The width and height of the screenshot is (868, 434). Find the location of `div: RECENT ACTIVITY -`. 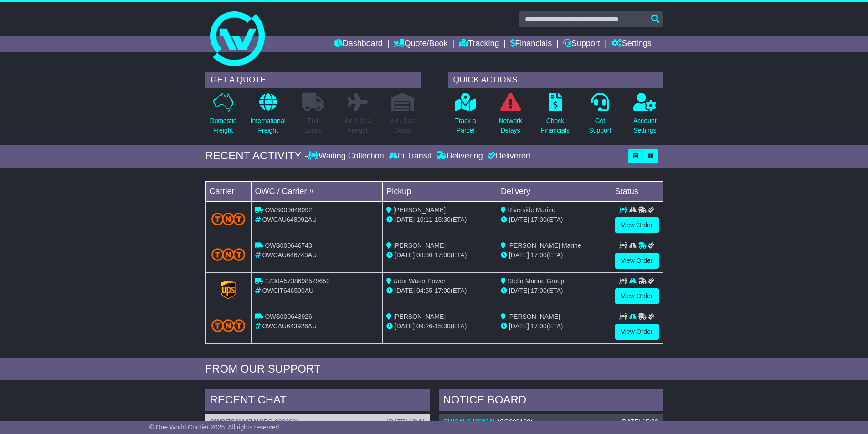

div: RECENT ACTIVITY - is located at coordinates (257, 156).